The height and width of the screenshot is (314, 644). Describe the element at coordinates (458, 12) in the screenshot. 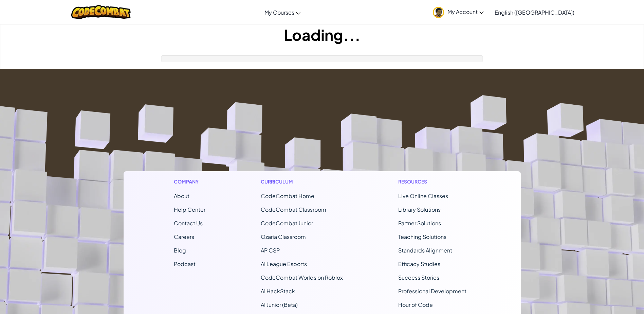

I see `a: My Account` at that location.